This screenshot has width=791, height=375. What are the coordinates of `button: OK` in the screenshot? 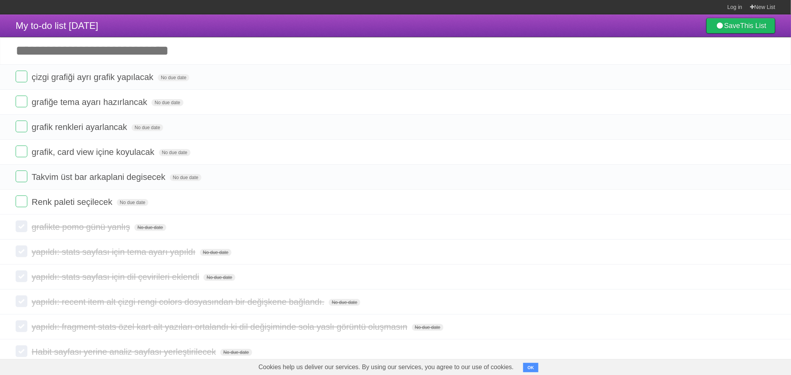 It's located at (530, 368).